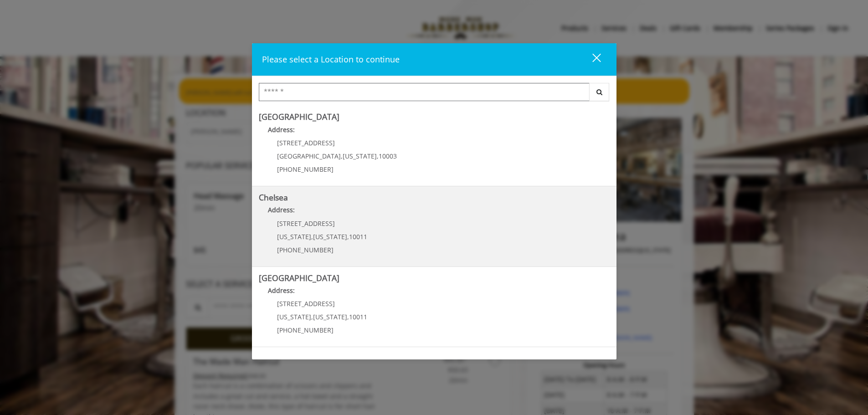 Image resolution: width=868 pixels, height=415 pixels. I want to click on div: Center Select, so click(434, 94).